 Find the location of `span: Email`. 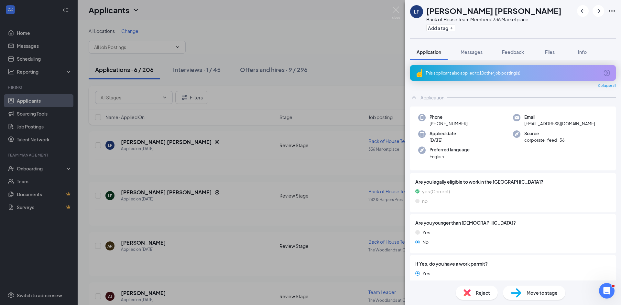

span: Email is located at coordinates (559, 117).